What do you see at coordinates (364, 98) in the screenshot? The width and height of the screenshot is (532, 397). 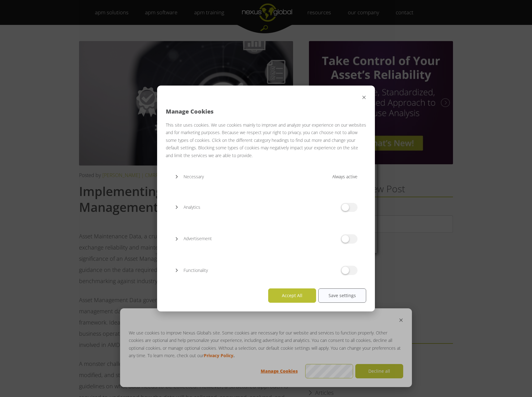 I see `button: Close modal` at bounding box center [364, 98].